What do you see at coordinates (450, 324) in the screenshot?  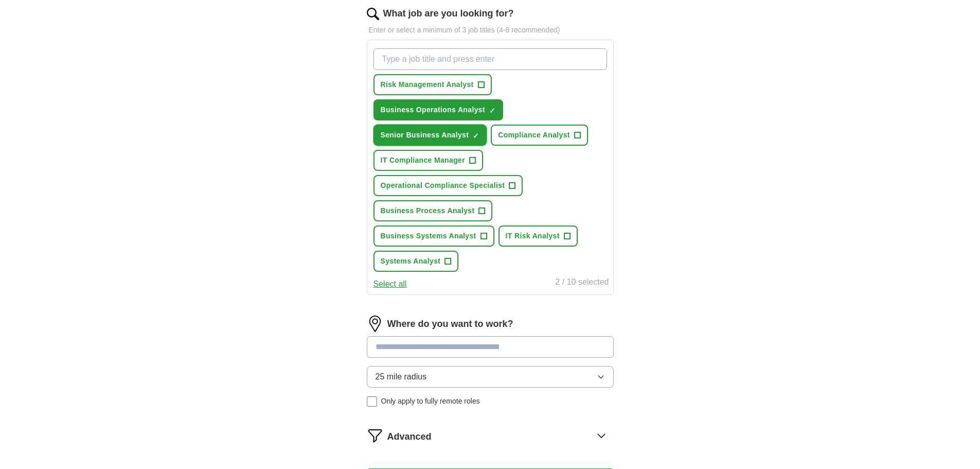 I see `label: Where do you want to work?` at bounding box center [450, 324].